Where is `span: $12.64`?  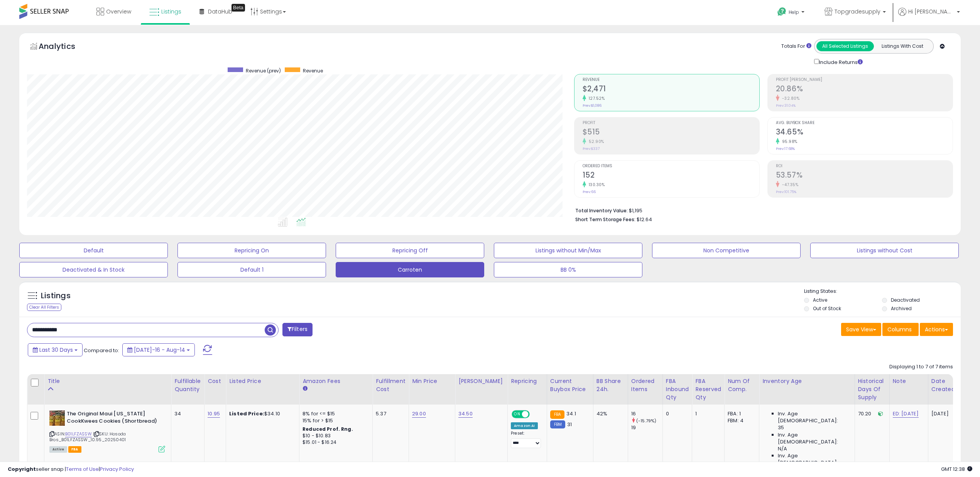 span: $12.64 is located at coordinates (644, 219).